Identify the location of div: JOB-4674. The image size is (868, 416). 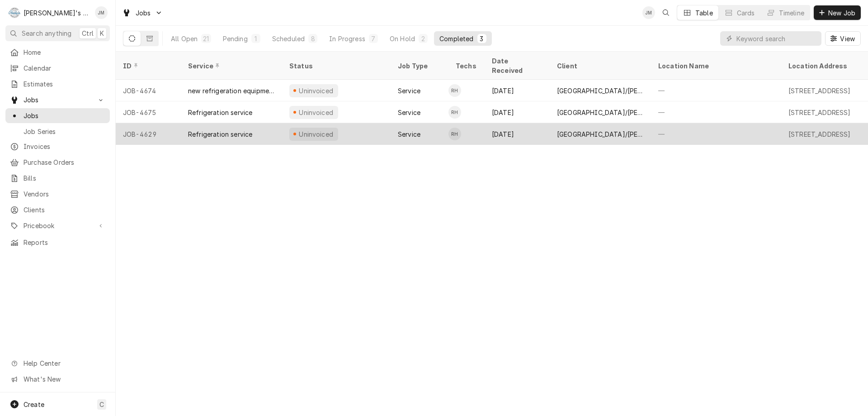
(148, 91).